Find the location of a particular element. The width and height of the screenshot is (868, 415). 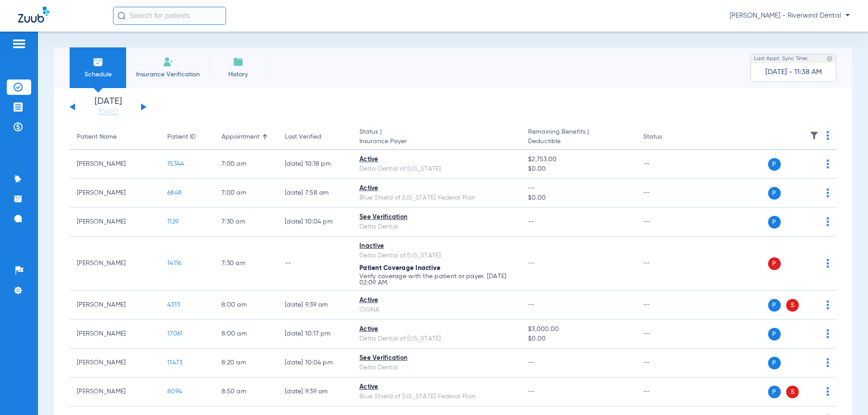

span: 14116 is located at coordinates (174, 263).